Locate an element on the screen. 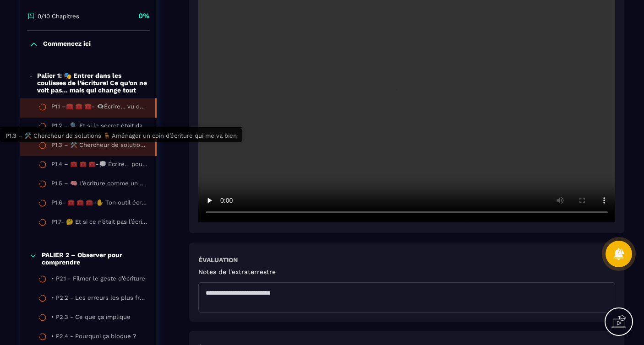  div: • P2.3 - Ce que ça implique is located at coordinates (91, 318).